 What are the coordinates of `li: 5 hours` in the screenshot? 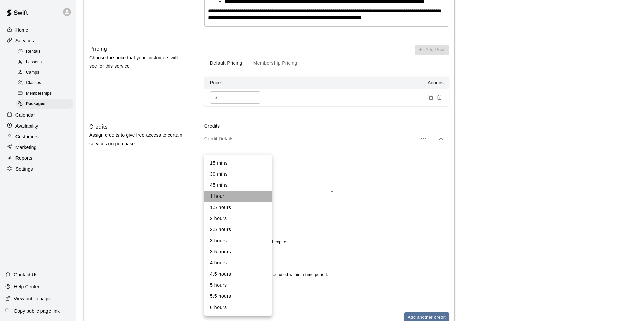 It's located at (238, 285).